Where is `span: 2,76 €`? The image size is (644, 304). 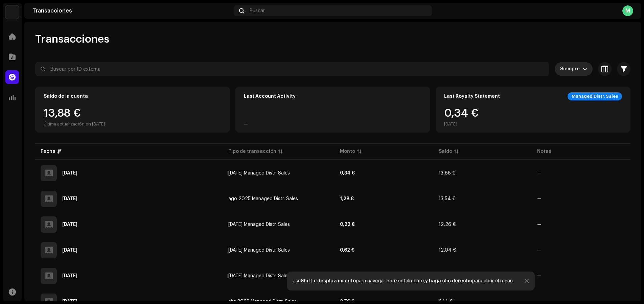
span: 2,76 € is located at coordinates (347, 301).